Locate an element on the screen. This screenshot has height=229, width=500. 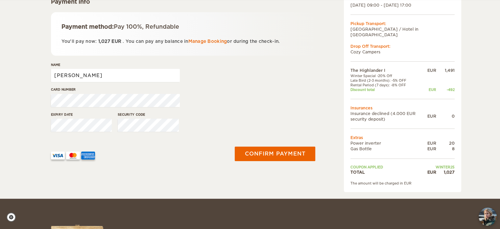
div: 1,491 is located at coordinates (446, 70).